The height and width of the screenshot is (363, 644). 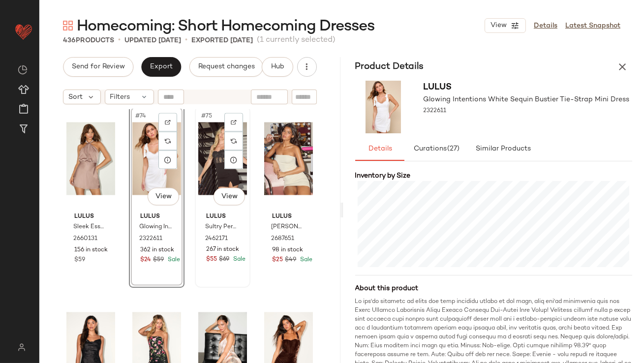 I want to click on span: Export, so click(x=161, y=67).